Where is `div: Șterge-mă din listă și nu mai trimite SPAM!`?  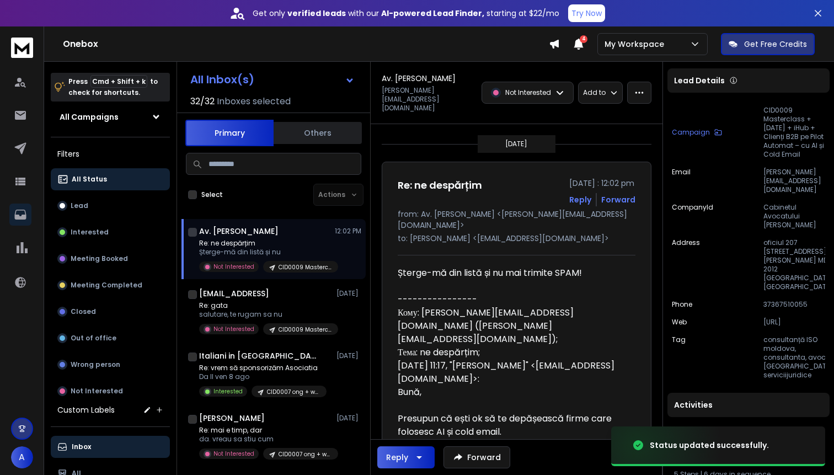 div: Șterge-mă din listă și nu mai trimite SPAM! is located at coordinates (512, 273).